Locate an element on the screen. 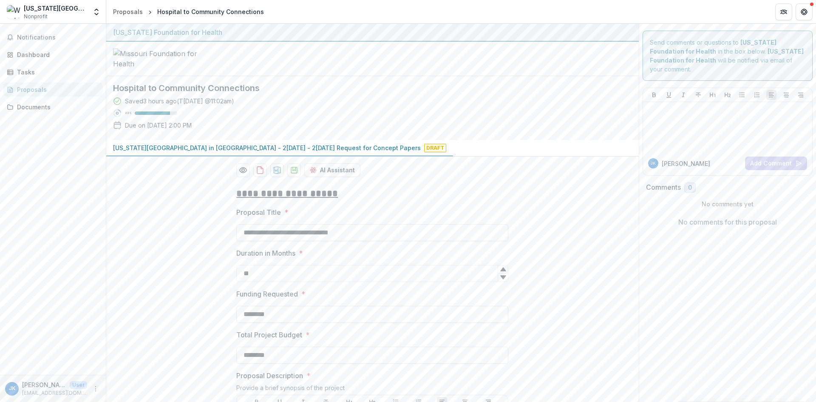  div: Hospital to Community Connections is located at coordinates (211, 11).